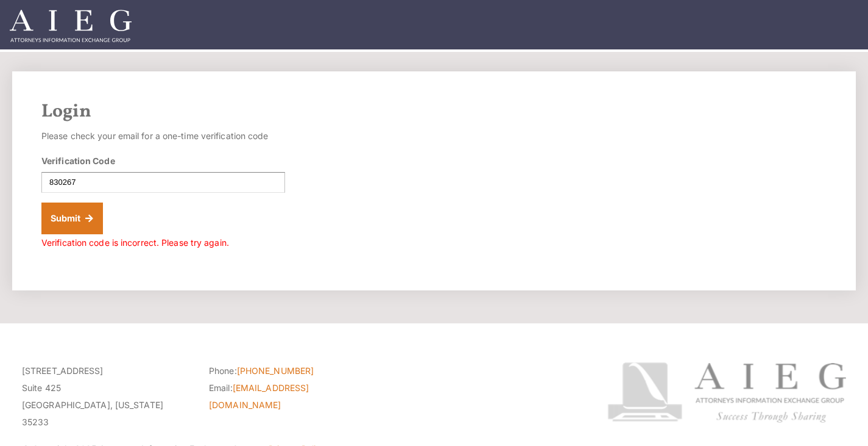 This screenshot has width=868, height=446. I want to click on button: Submit, so click(72, 218).